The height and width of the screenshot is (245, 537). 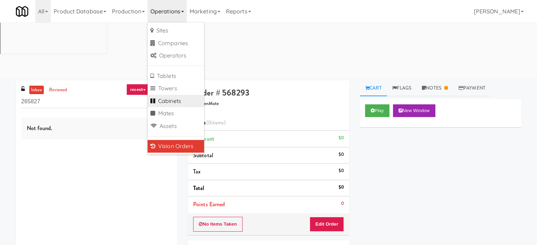 I want to click on span: Points Earned, so click(x=209, y=204).